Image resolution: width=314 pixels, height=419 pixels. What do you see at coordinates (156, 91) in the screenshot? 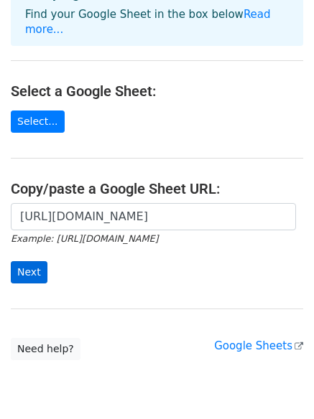
I see `h4: Select a Google Sheet:` at bounding box center [156, 91].